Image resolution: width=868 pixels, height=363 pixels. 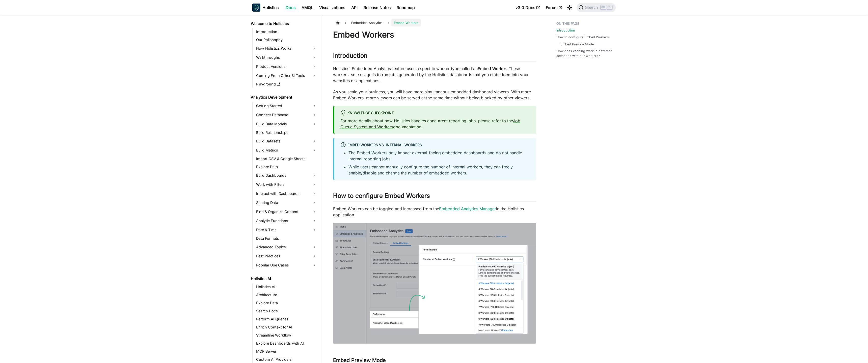 I want to click on a: Streamline Workflow, so click(x=286, y=335).